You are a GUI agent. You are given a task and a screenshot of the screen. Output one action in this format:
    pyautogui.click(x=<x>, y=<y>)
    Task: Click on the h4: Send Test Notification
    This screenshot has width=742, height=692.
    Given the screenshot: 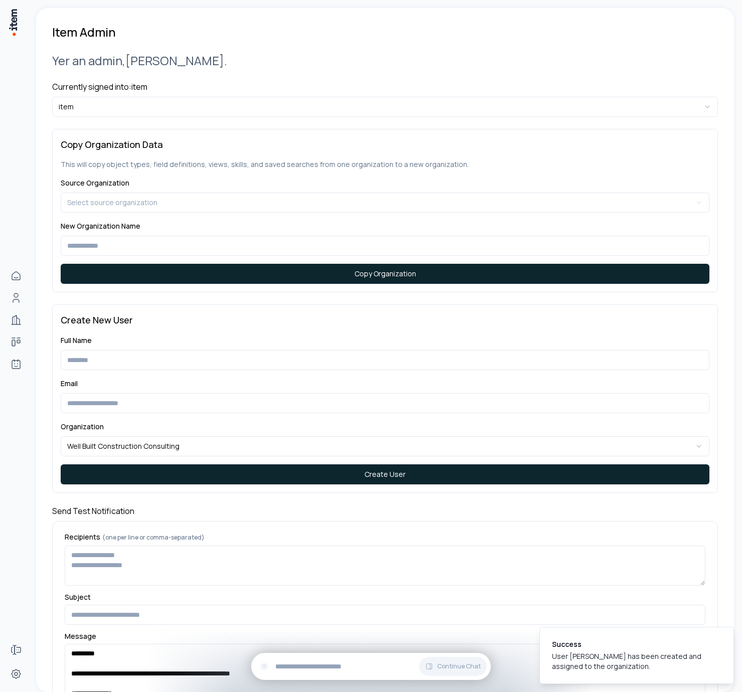 What is the action you would take?
    pyautogui.click(x=385, y=511)
    